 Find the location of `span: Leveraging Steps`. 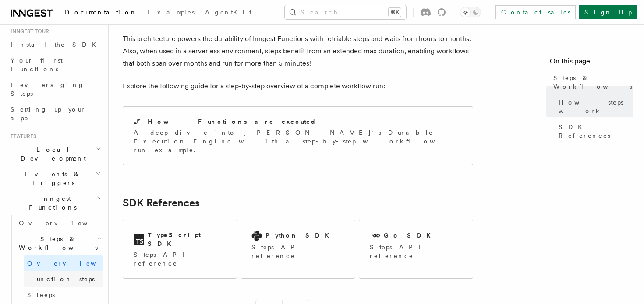

span: Leveraging Steps is located at coordinates (47, 89).